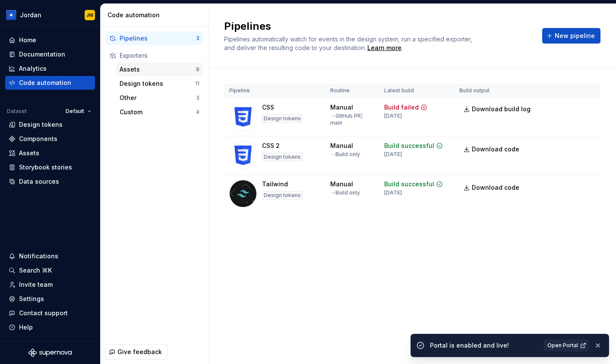 The height and width of the screenshot is (364, 616). I want to click on div: Contact support, so click(43, 313).